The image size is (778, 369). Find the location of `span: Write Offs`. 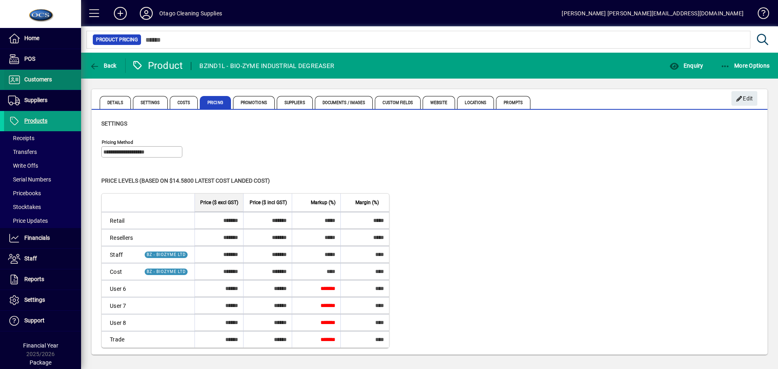

span: Write Offs is located at coordinates (23, 166).